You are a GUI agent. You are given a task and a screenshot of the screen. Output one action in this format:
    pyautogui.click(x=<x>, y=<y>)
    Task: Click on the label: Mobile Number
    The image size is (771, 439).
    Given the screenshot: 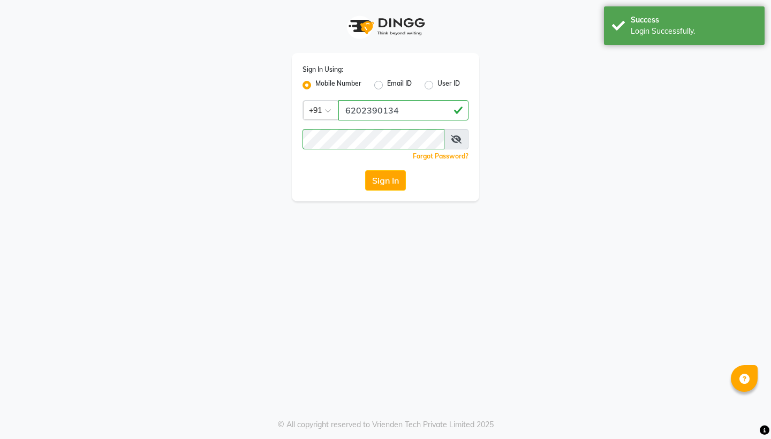 What is the action you would take?
    pyautogui.click(x=338, y=85)
    